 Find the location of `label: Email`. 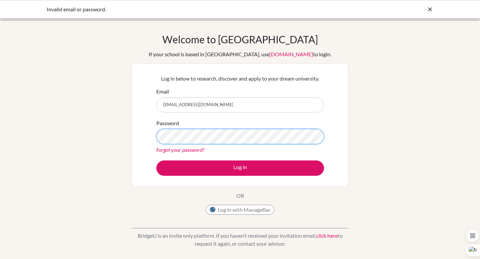

label: Email is located at coordinates (163, 92).